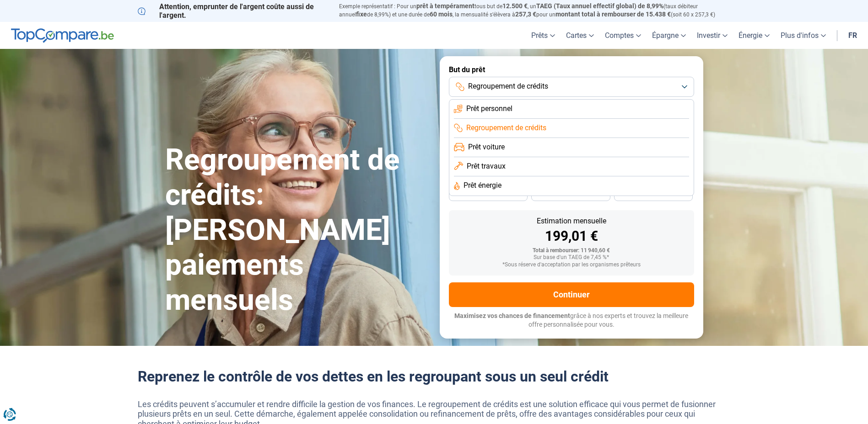  What do you see at coordinates (802, 35) in the screenshot?
I see `a: Plus d'infos` at bounding box center [802, 35].